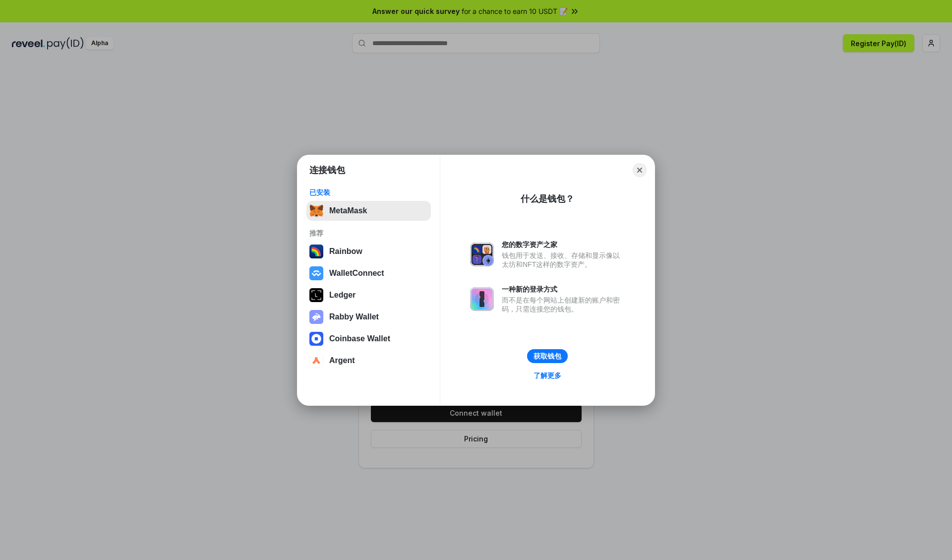  What do you see at coordinates (563, 304) in the screenshot?
I see `div: 而不是在每个网站上创建新的账户和密码，只需连接您的钱包。` at bounding box center [563, 304].